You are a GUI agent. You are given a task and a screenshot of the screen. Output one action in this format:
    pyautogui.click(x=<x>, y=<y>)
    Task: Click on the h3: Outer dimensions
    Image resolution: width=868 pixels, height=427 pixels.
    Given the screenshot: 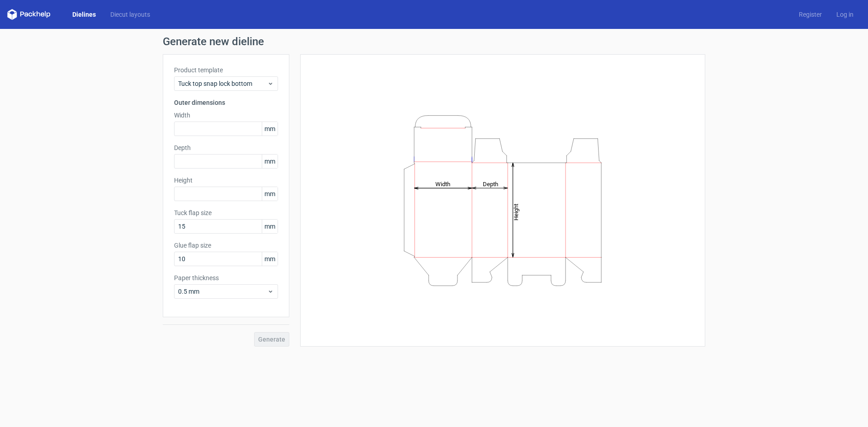 What is the action you would take?
    pyautogui.click(x=226, y=103)
    